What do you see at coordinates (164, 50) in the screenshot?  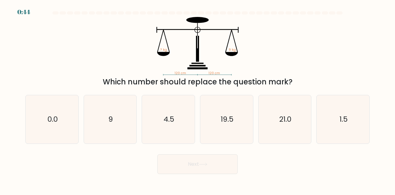 I see `tspan: ? kg` at bounding box center [164, 50].